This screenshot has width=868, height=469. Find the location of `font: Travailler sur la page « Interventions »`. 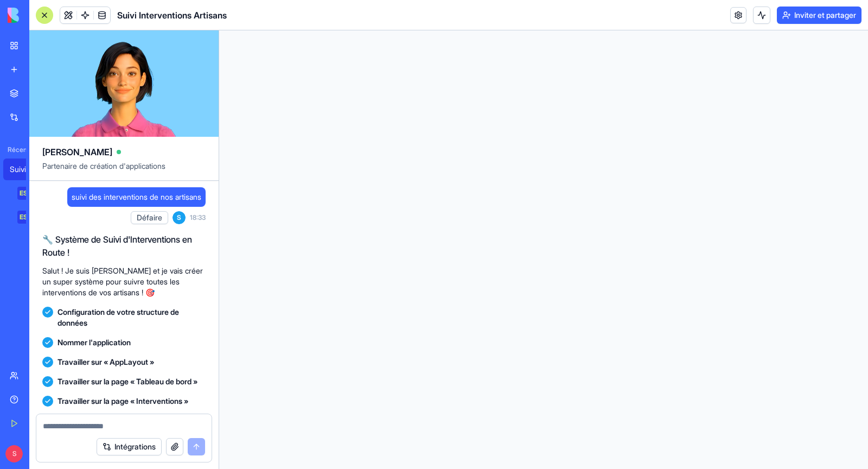

font: Travailler sur la page « Interventions » is located at coordinates (123, 400).